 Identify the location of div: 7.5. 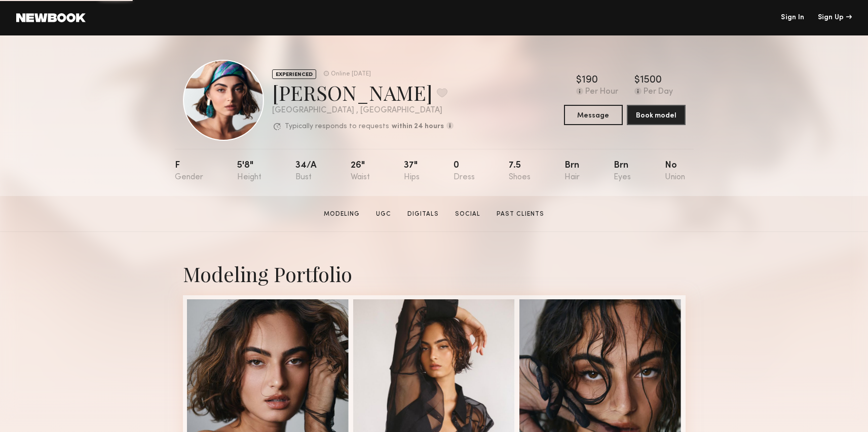
(520, 171).